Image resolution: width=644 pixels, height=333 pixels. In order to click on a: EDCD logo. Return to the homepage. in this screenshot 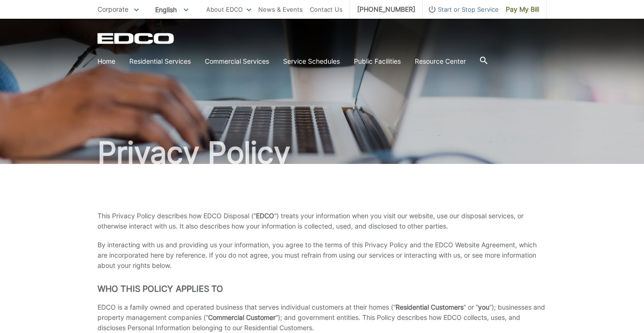, I will do `click(137, 38)`.